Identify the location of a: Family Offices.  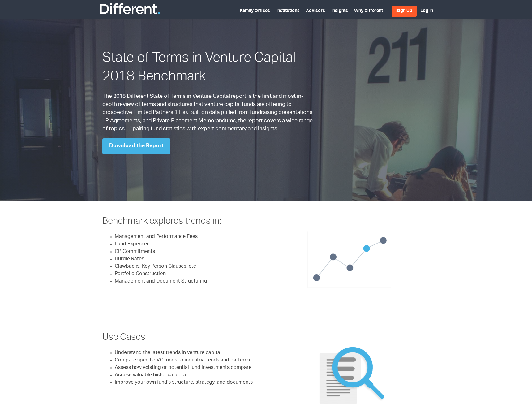
(255, 11).